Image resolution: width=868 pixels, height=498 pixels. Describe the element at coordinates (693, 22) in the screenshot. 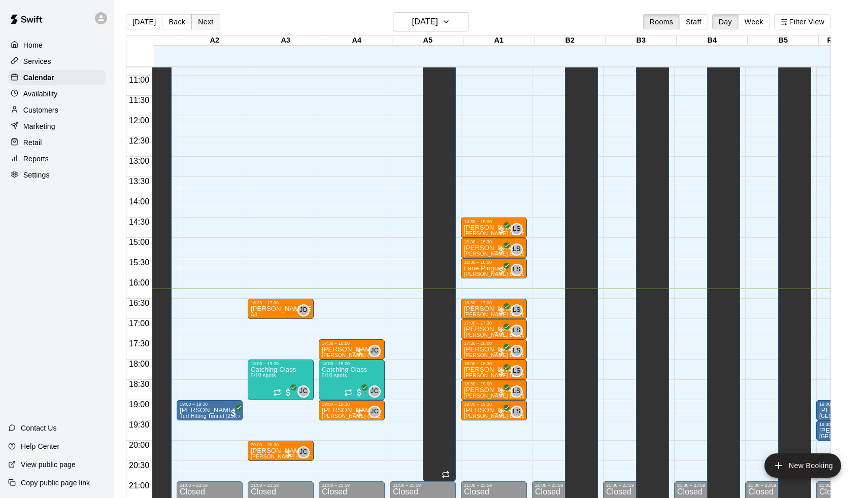

I see `button: Staff` at that location.